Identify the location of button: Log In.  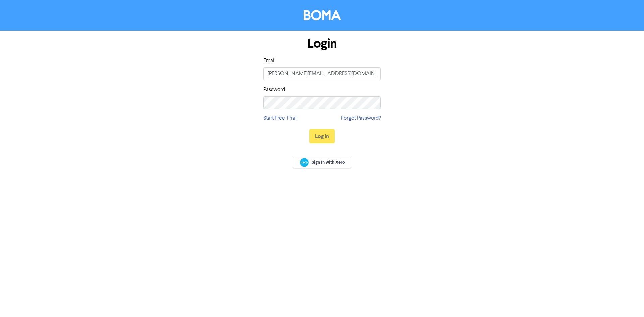
(322, 137).